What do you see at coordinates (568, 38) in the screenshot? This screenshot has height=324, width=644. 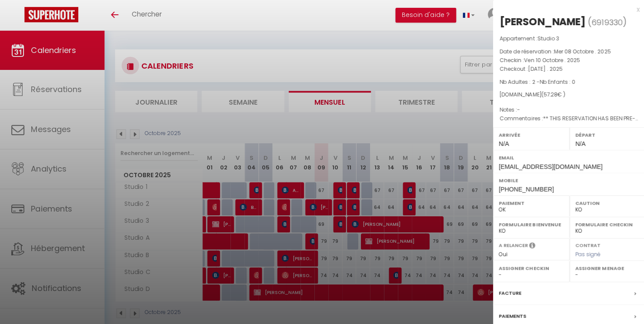 I see `p: Appartement :` at bounding box center [568, 38].